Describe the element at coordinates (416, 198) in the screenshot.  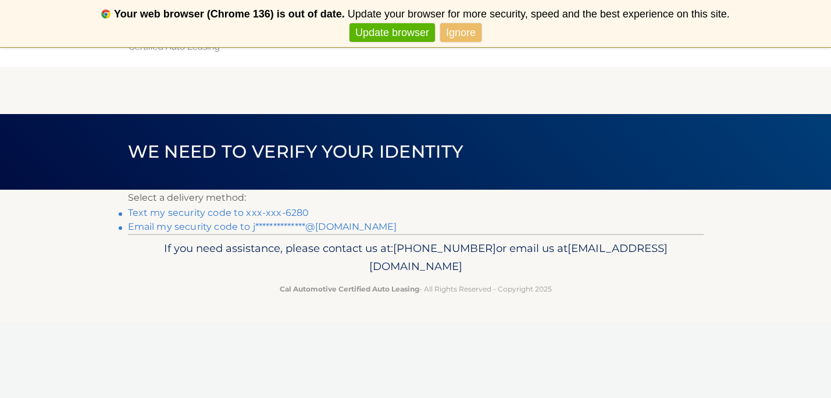
I see `p: Select a delivery method:` at that location.